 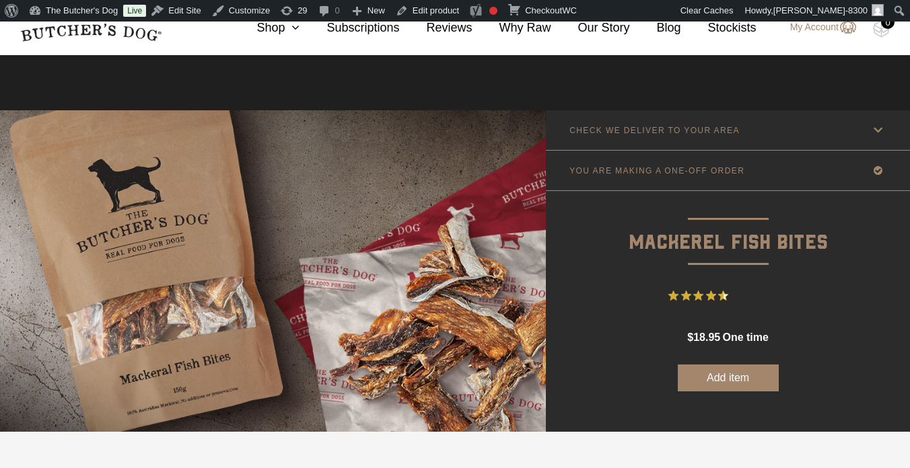 I want to click on a: CHECK WE DELIVER TO YOUR AREA, so click(x=727, y=130).